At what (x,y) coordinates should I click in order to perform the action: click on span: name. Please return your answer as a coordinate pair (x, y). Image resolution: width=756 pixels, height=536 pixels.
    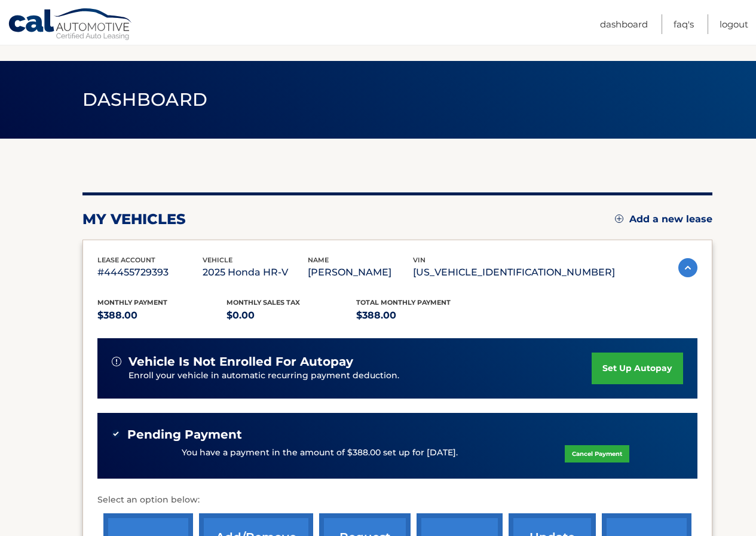
    Looking at the image, I should click on (317, 260).